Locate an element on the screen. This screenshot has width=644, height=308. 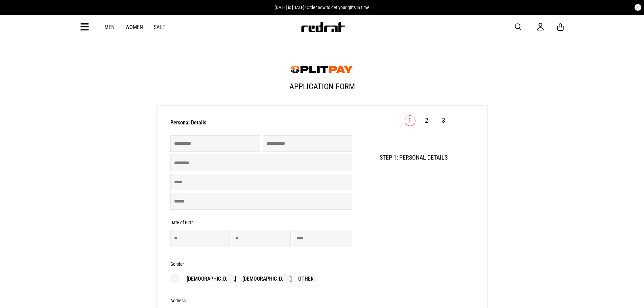
h3: Personal Details is located at coordinates (262, 124).